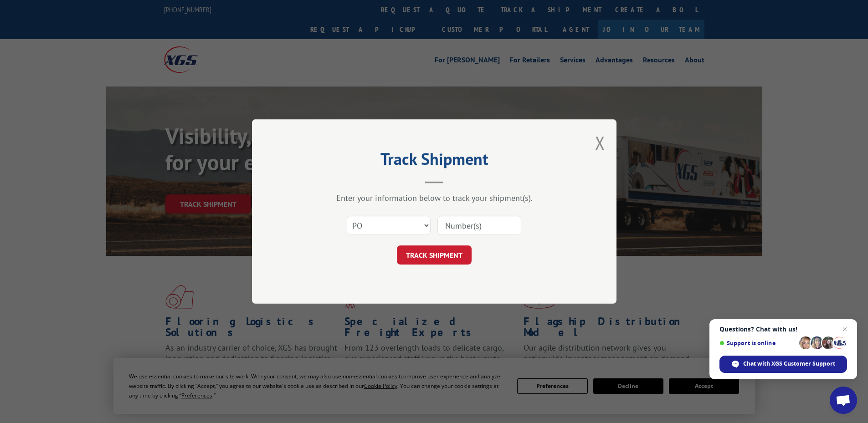  What do you see at coordinates (479, 226) in the screenshot?
I see `input: Number(s)` at bounding box center [479, 226].